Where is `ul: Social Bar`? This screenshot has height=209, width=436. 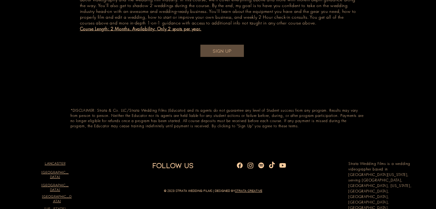
ul: Social Bar is located at coordinates (261, 166).